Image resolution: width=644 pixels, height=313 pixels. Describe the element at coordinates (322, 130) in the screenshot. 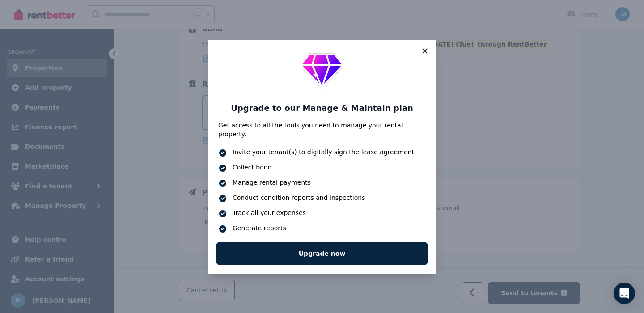

I see `p: Get access to all the tools you need to manage your rental property.` at that location.